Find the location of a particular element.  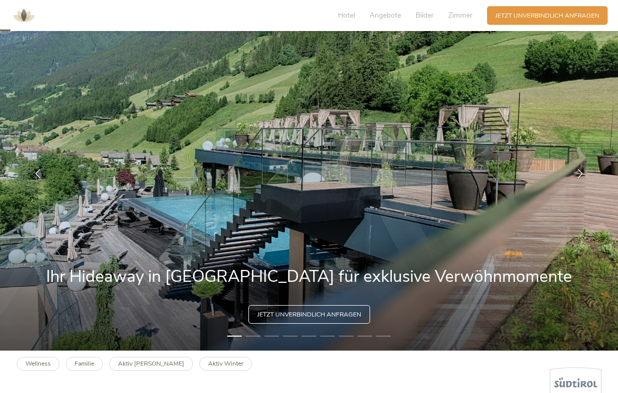

span: Angebote is located at coordinates (385, 15).